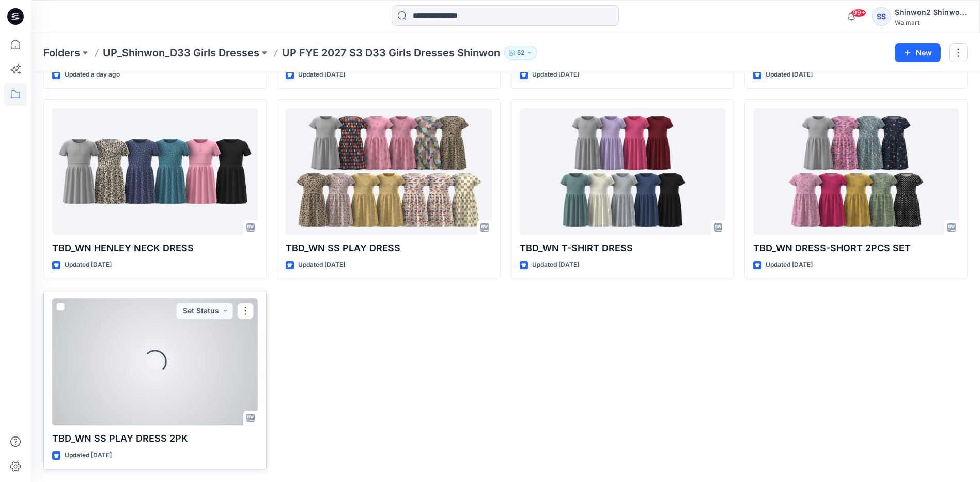 This screenshot has height=482, width=980. I want to click on p: TBD_WN T-SHIRT DRESS, so click(623, 248).